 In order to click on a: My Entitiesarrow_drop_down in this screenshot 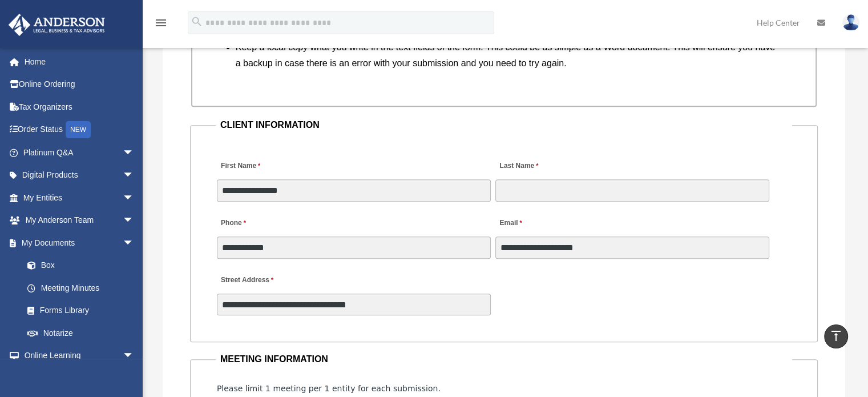, I will do `click(80, 198)`.